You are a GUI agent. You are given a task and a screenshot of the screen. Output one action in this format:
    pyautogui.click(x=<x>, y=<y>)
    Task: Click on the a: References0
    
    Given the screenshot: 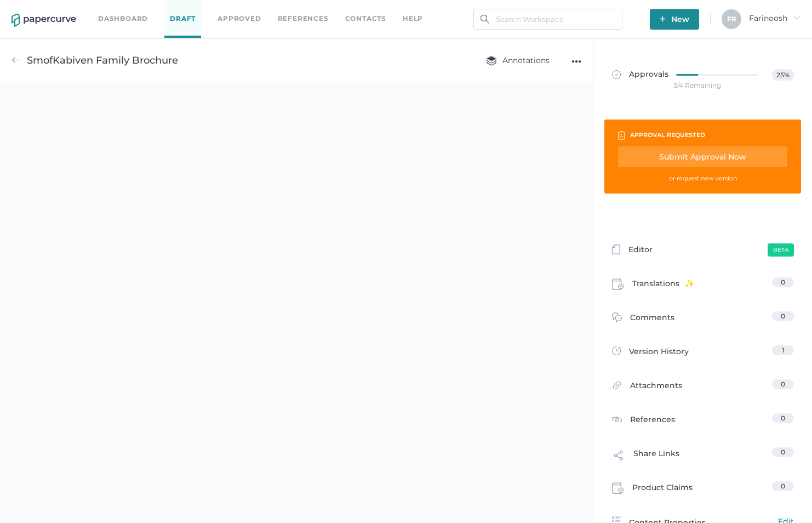 What is the action you would take?
    pyautogui.click(x=703, y=421)
    